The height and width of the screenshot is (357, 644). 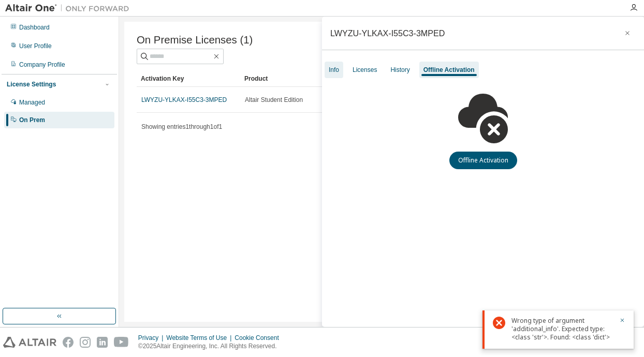 I want to click on div: LWYZU-YLKAX-I55C3-3MPED, so click(x=388, y=33).